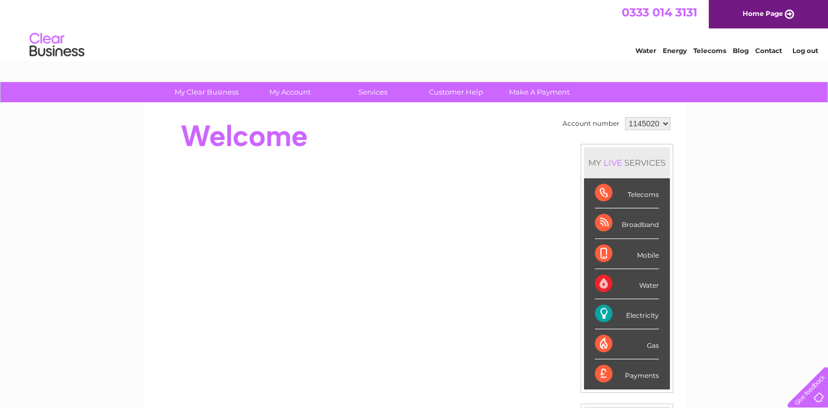 Image resolution: width=828 pixels, height=408 pixels. Describe the element at coordinates (206, 92) in the screenshot. I see `a: My Clear Business` at that location.